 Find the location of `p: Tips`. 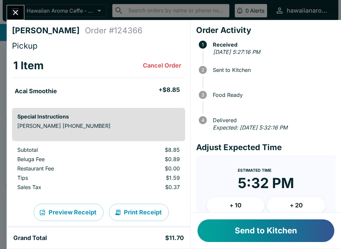

p: Tips is located at coordinates (63, 178).